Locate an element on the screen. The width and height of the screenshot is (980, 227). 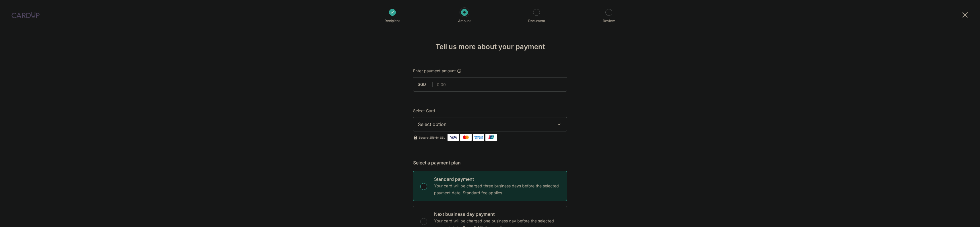
h5: Select a payment plan is located at coordinates (490, 163).